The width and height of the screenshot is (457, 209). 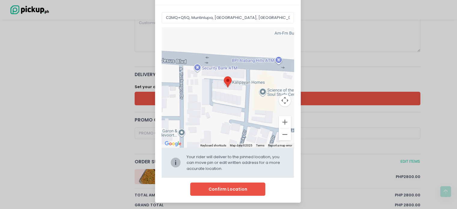 What do you see at coordinates (213, 145) in the screenshot?
I see `button: Keyboard shortcuts` at bounding box center [213, 145].